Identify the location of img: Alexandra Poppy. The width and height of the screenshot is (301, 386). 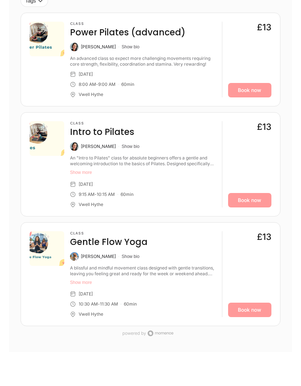
(74, 257).